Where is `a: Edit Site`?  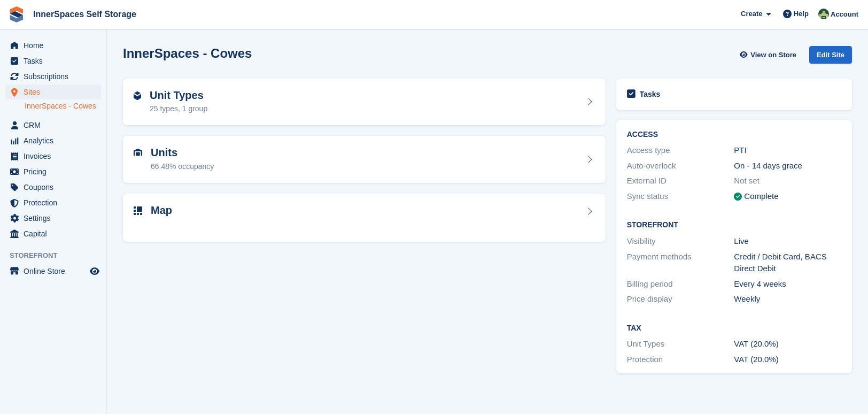 a: Edit Site is located at coordinates (831, 56).